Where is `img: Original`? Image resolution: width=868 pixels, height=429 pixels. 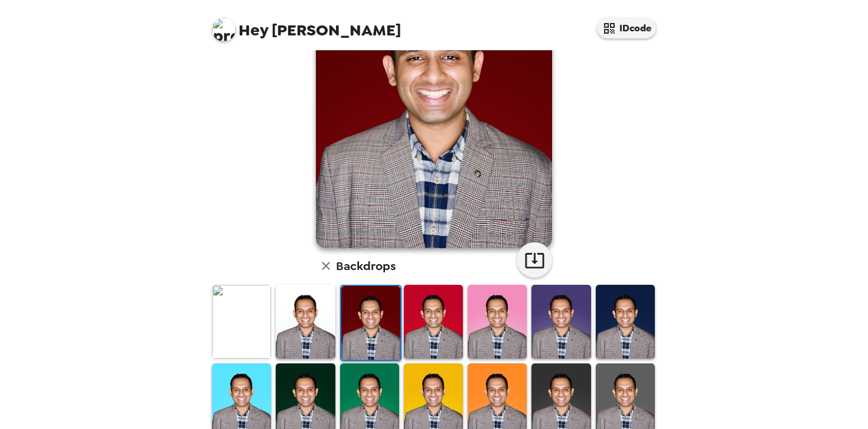 img: Original is located at coordinates (241, 321).